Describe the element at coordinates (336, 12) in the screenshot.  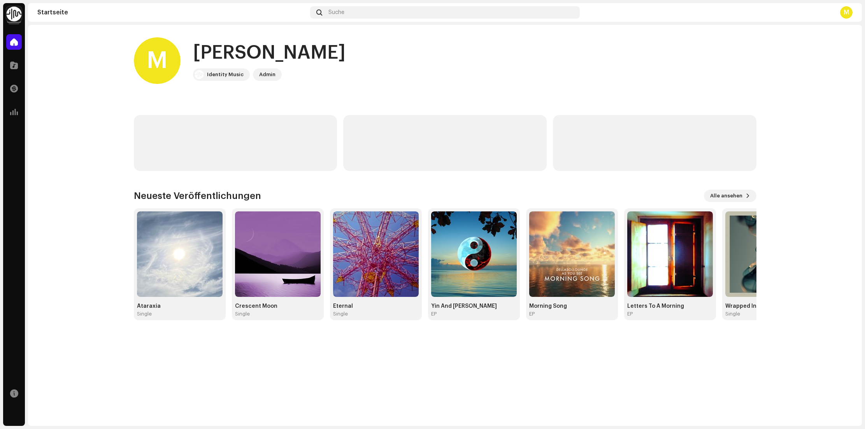
I see `span: Suche` at that location.